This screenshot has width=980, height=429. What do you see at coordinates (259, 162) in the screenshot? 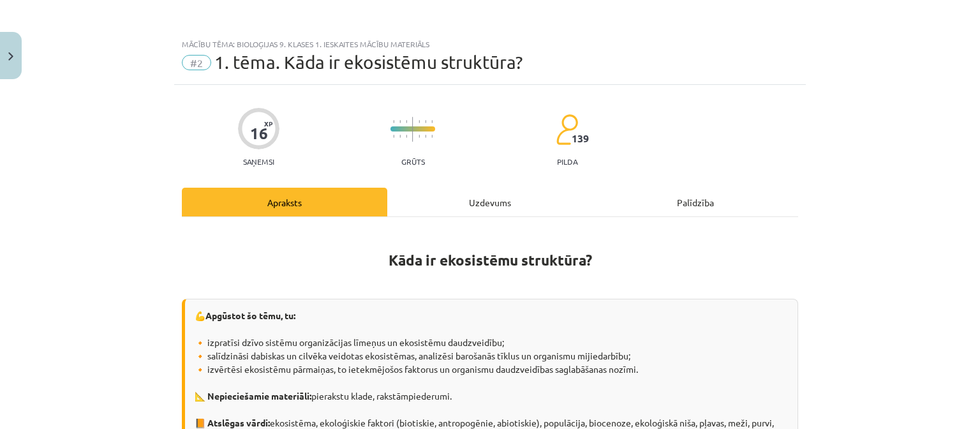
I see `p: Saņemsi` at bounding box center [259, 162].